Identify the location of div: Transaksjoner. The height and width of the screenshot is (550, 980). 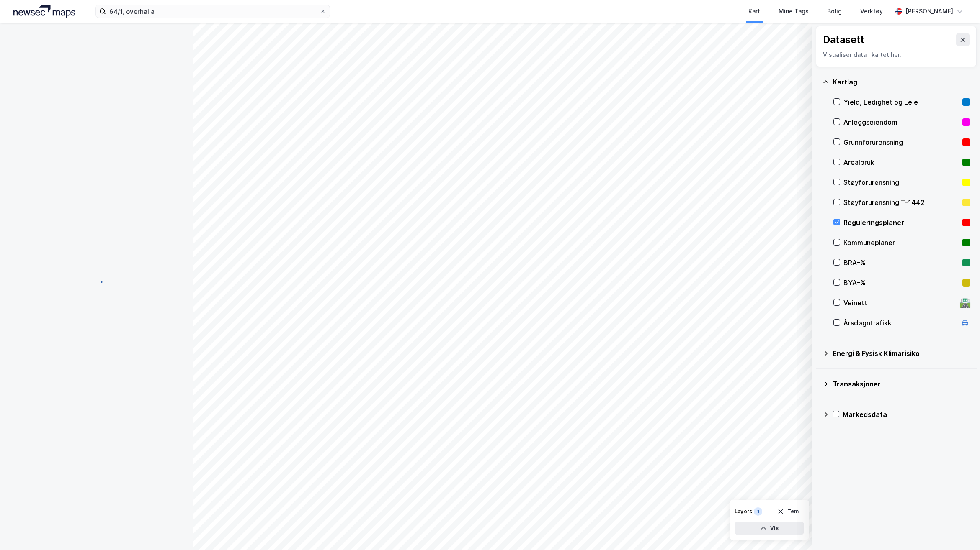
(901, 384).